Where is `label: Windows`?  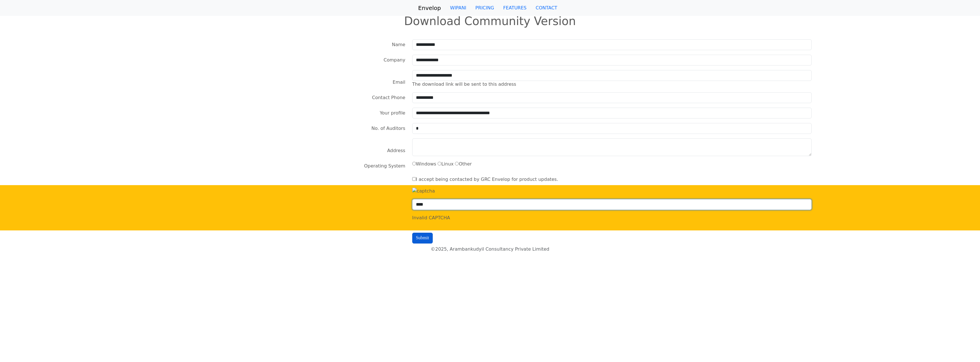
label: Windows is located at coordinates (424, 164).